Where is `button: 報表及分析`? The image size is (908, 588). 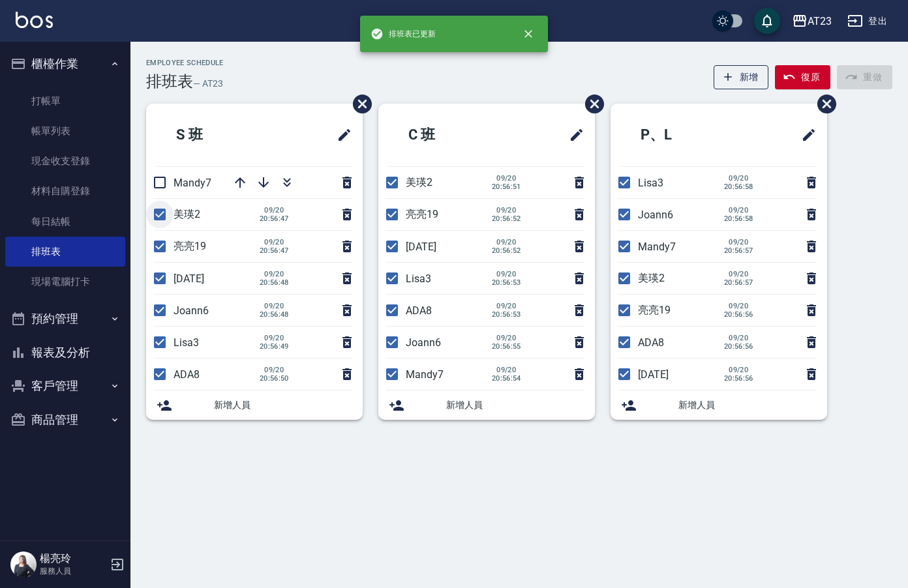 button: 報表及分析 is located at coordinates (65, 353).